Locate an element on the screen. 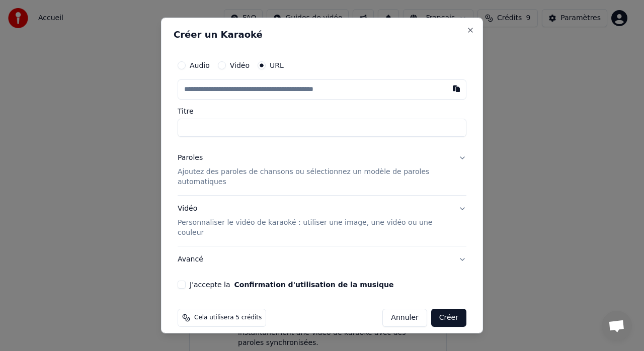 Image resolution: width=644 pixels, height=351 pixels. label: URL is located at coordinates (277, 65).